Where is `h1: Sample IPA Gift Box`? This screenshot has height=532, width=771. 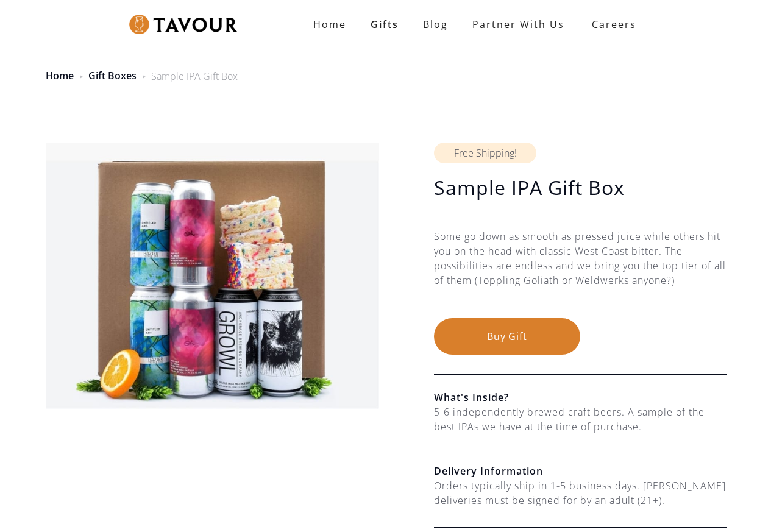 h1: Sample IPA Gift Box is located at coordinates (581, 188).